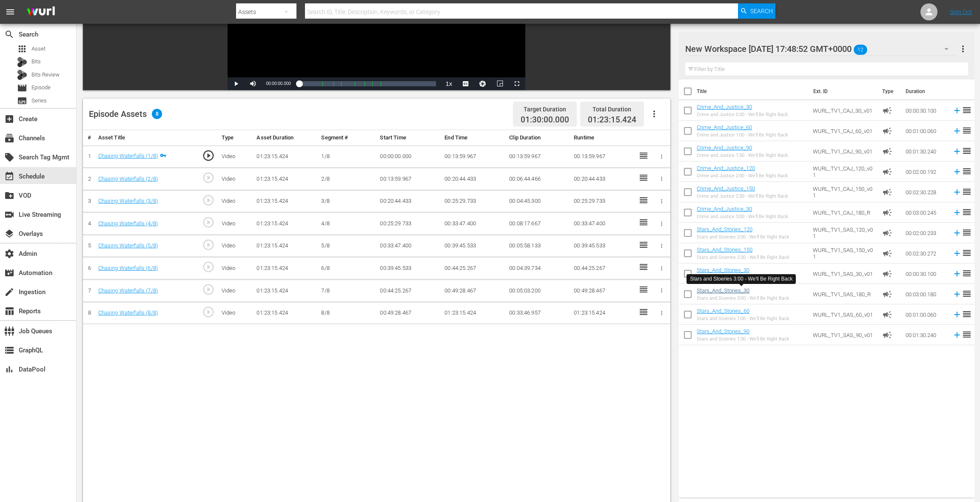 The image size is (980, 502). I want to click on td: 2, so click(89, 179).